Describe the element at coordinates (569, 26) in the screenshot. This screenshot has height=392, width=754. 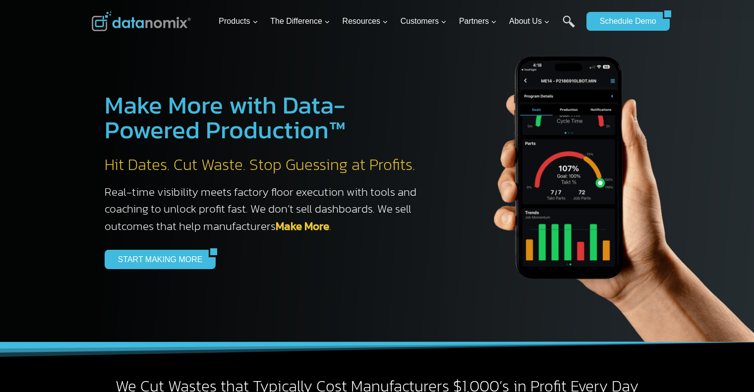
I see `a: Search` at that location.